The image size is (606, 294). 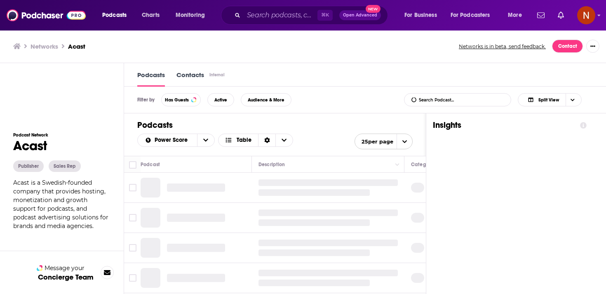 What do you see at coordinates (62, 135) in the screenshot?
I see `h3: Podcast Network` at bounding box center [62, 135].